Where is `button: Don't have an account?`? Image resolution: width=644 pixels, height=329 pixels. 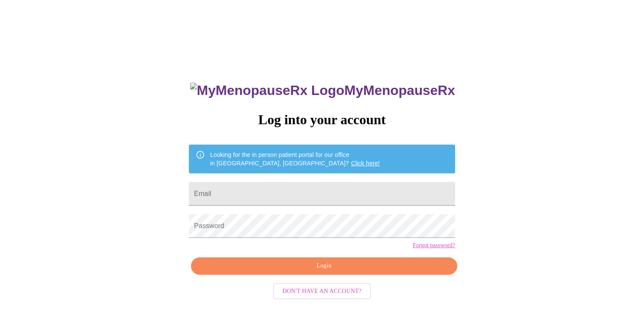 button: Don't have an account? is located at coordinates (321, 291).